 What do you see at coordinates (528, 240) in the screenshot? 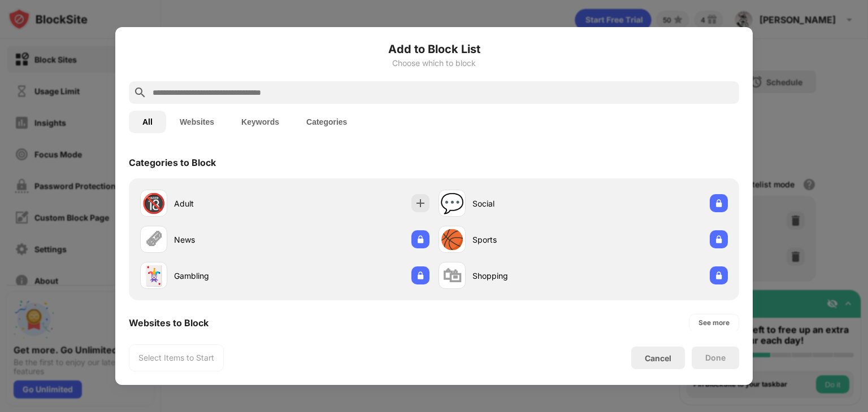
I see `div: Sports` at bounding box center [528, 240].